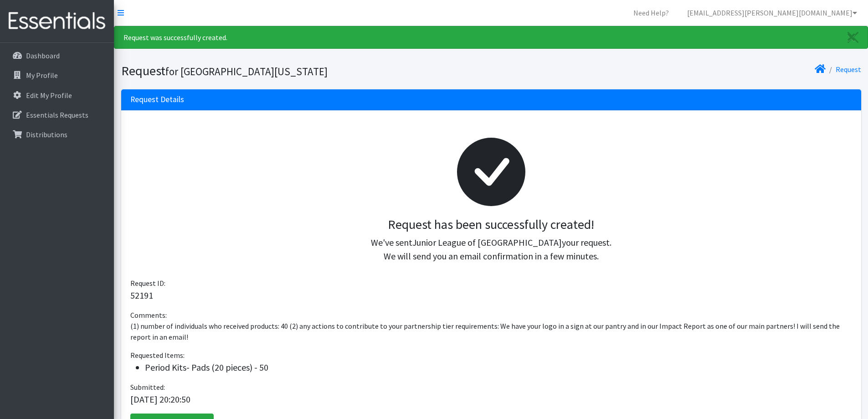 The width and height of the screenshot is (868, 419). Describe the element at coordinates (158, 99) in the screenshot. I see `h3: Request Details` at that location.